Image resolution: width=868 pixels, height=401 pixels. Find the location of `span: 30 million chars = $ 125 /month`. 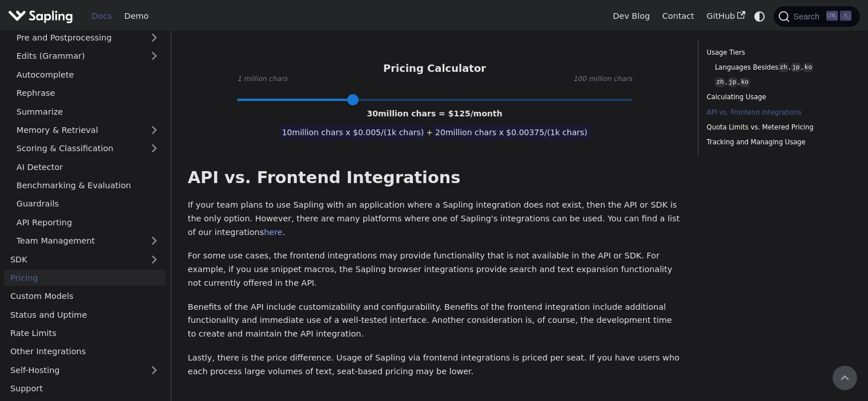

span: 30 million chars = $ 125 /month is located at coordinates (434, 113).